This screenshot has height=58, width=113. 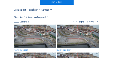 What do you see at coordinates (20, 10) in the screenshot?
I see `input: Zoek op datum 󰅀` at bounding box center [20, 10].